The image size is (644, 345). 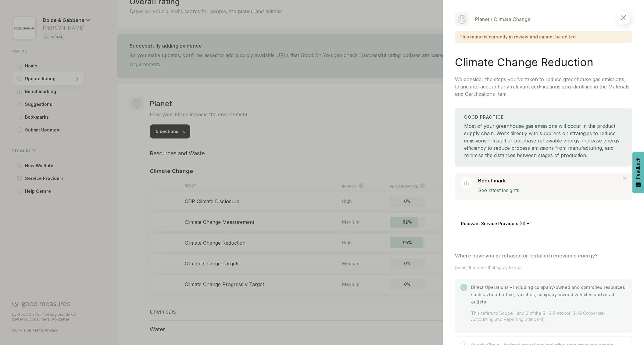 What do you see at coordinates (543, 117) in the screenshot?
I see `h3: Good Practice` at bounding box center [543, 117].